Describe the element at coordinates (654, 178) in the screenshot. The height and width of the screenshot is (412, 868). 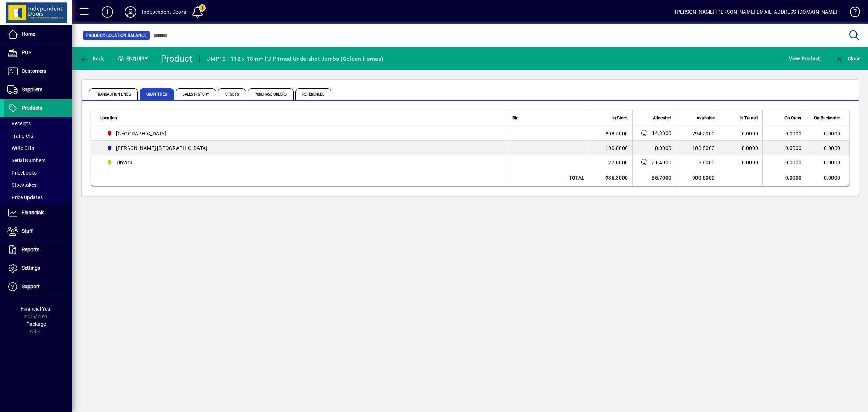
I see `td: 35.7000` at that location.